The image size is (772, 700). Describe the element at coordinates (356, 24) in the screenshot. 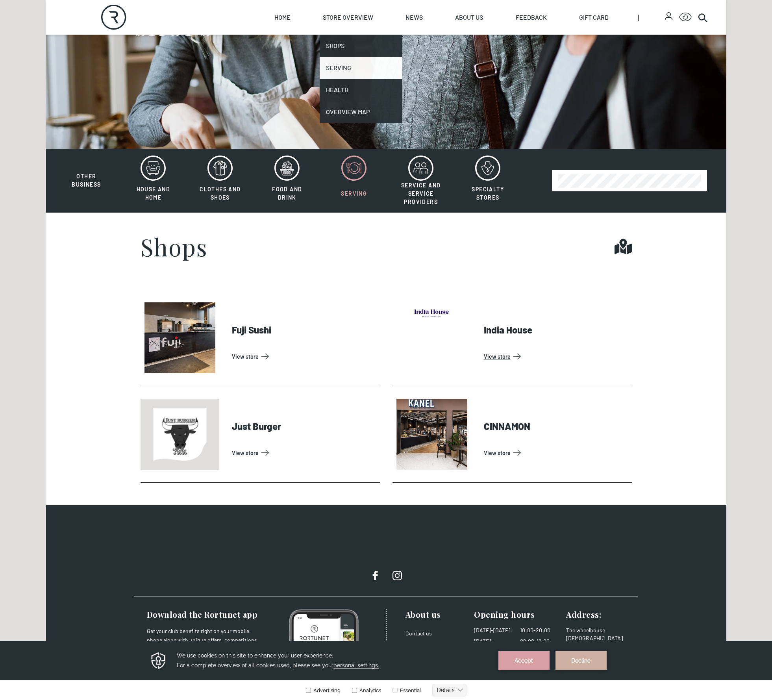

I see `font: personal settings.` at that location.